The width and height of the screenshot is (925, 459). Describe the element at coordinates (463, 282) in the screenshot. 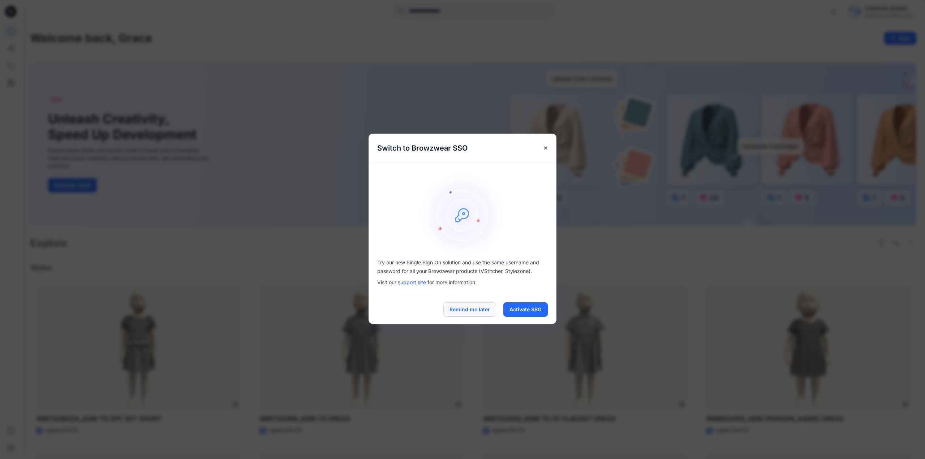

I see `p: Visit our for more information` at that location.